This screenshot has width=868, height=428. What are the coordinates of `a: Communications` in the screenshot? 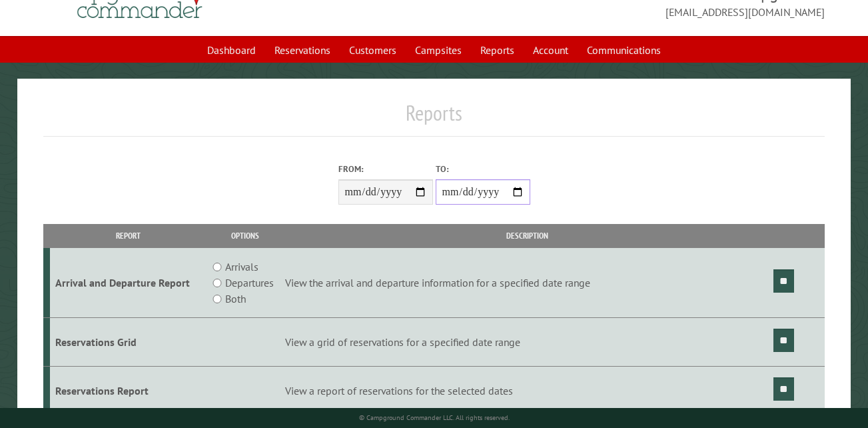 It's located at (623, 50).